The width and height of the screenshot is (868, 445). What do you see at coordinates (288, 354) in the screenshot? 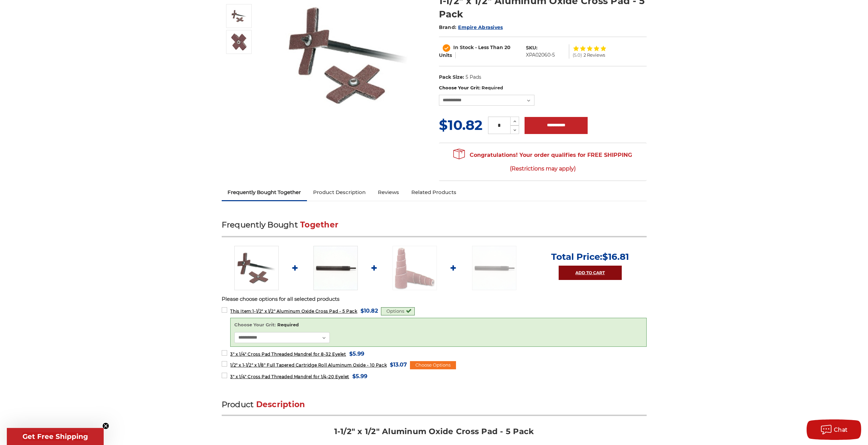
I see `span: 3" x 1/4" Cross Pad Threaded Mandrel for 8-32 Eyelet` at bounding box center [288, 354].